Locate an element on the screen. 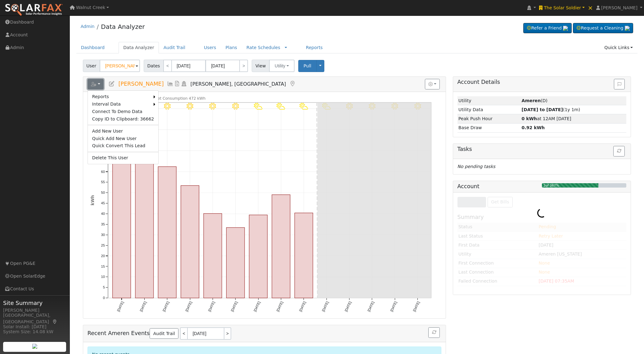 The image size is (644, 354). a: Bills is located at coordinates (177, 84).